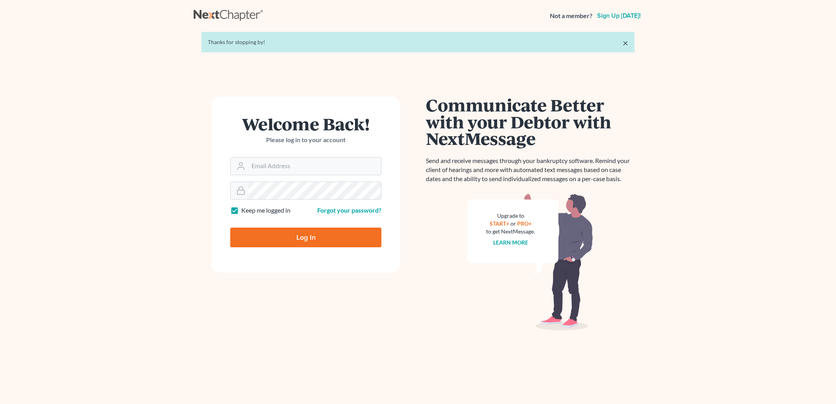 The image size is (836, 404). I want to click on a: Forgot your password?, so click(349, 210).